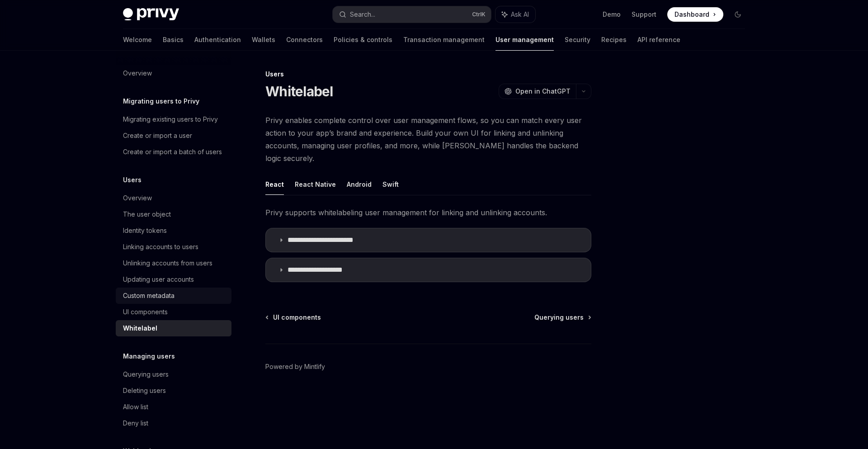 Image resolution: width=868 pixels, height=449 pixels. I want to click on a: Wallets, so click(264, 40).